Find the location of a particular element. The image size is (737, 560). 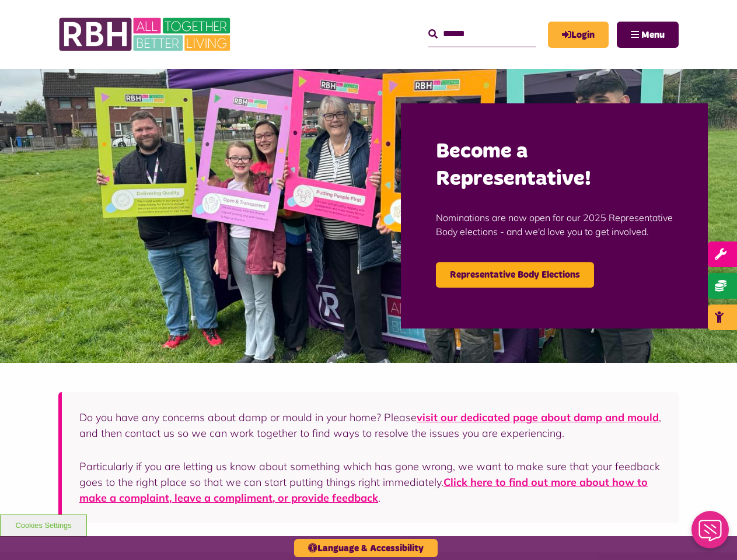

span: Menu is located at coordinates (653, 35).